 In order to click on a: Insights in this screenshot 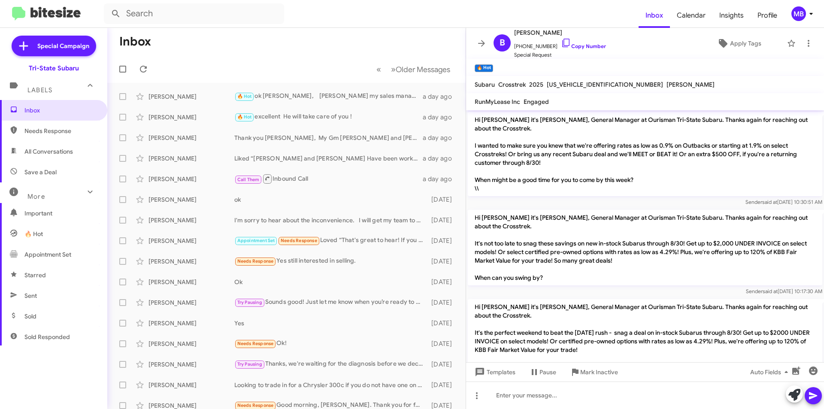, I will do `click(732, 15)`.